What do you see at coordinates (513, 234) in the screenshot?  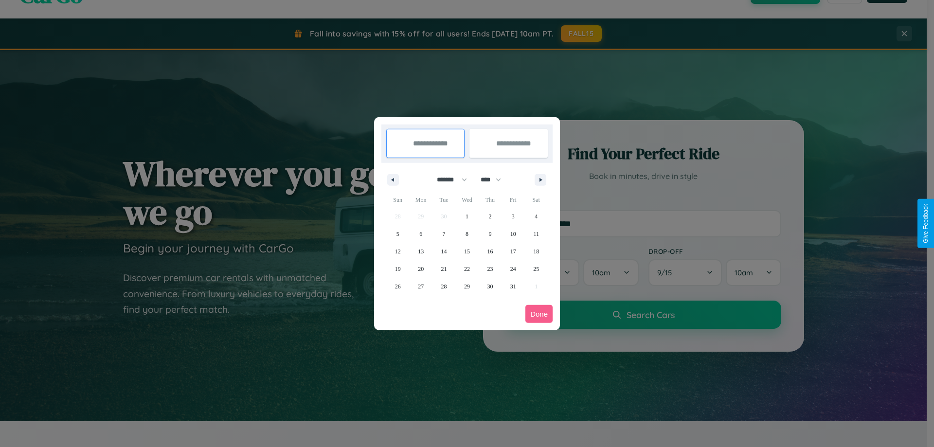 I see `button: 10` at bounding box center [513, 234].